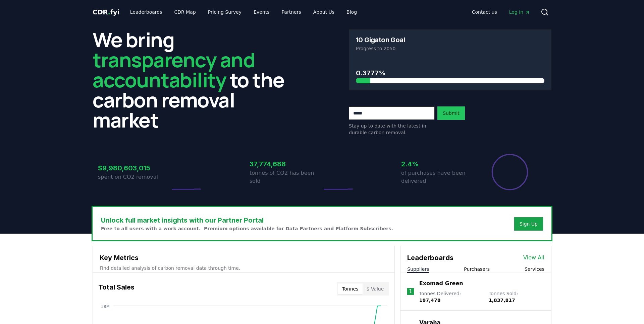  I want to click on h3: Key Metrics, so click(243, 258).